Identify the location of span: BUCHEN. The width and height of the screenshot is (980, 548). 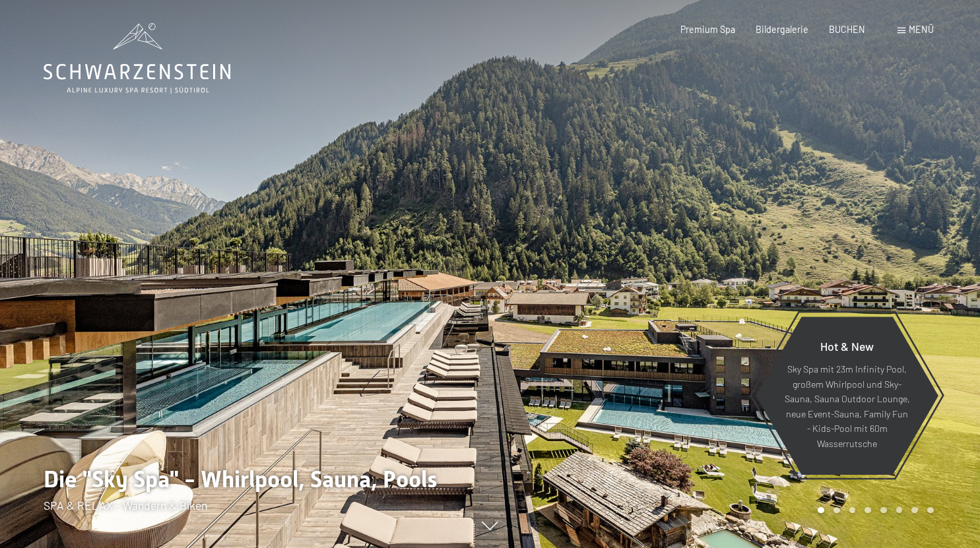
(846, 29).